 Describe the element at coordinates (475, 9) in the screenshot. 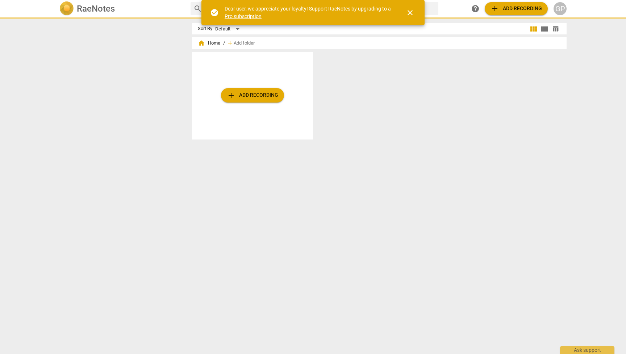

I see `a: Help` at that location.